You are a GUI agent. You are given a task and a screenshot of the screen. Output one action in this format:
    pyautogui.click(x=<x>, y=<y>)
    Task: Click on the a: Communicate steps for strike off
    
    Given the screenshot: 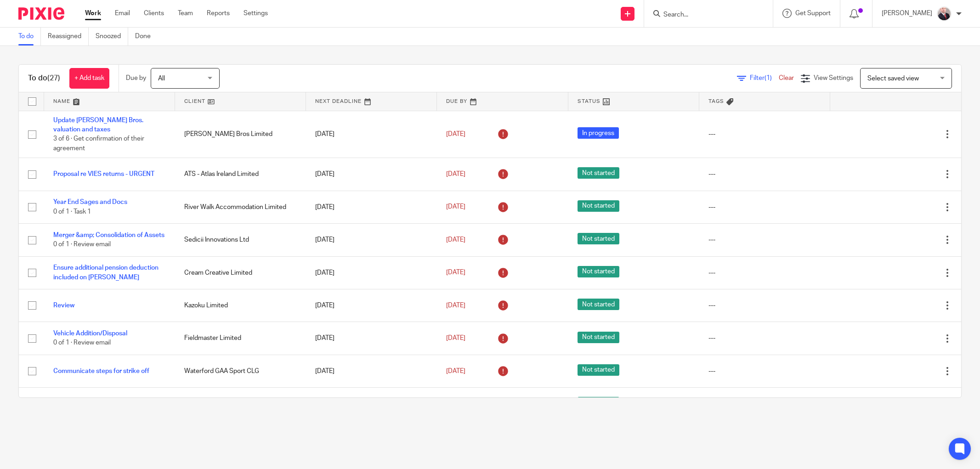 What is the action you would take?
    pyautogui.click(x=101, y=371)
    